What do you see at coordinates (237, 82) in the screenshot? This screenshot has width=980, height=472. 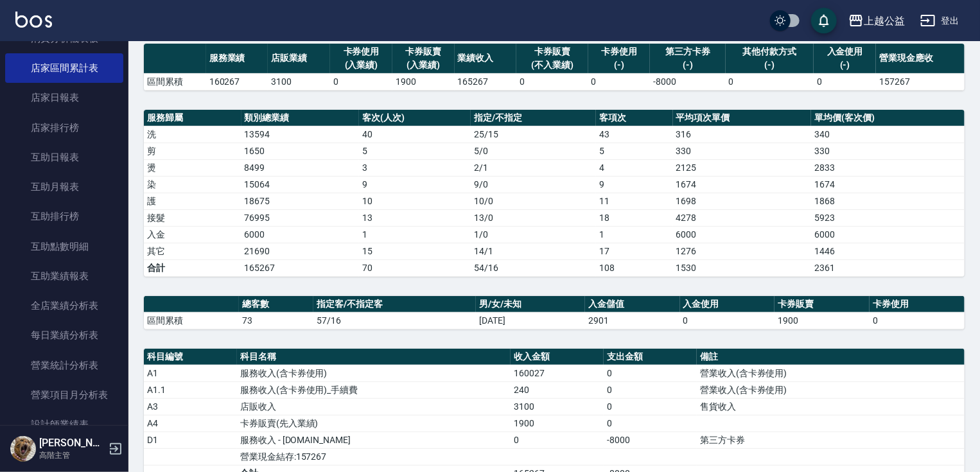 I see `td: 160267` at bounding box center [237, 82].